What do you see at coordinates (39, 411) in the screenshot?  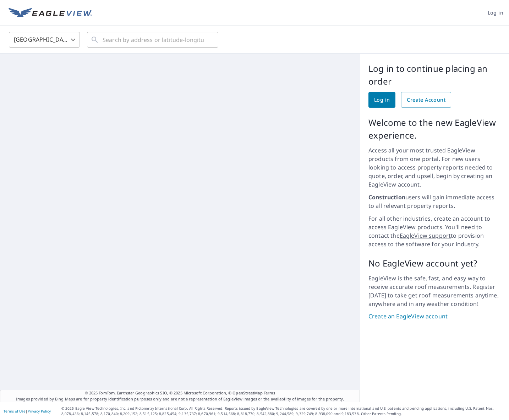 I see `a: Privacy Policy` at bounding box center [39, 411].